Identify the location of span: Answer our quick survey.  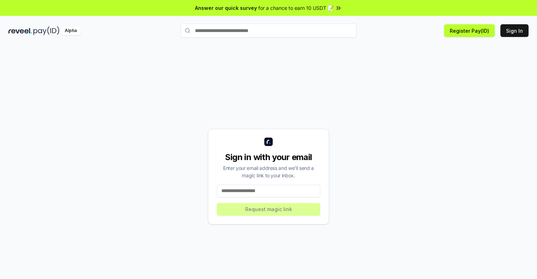
(226, 8).